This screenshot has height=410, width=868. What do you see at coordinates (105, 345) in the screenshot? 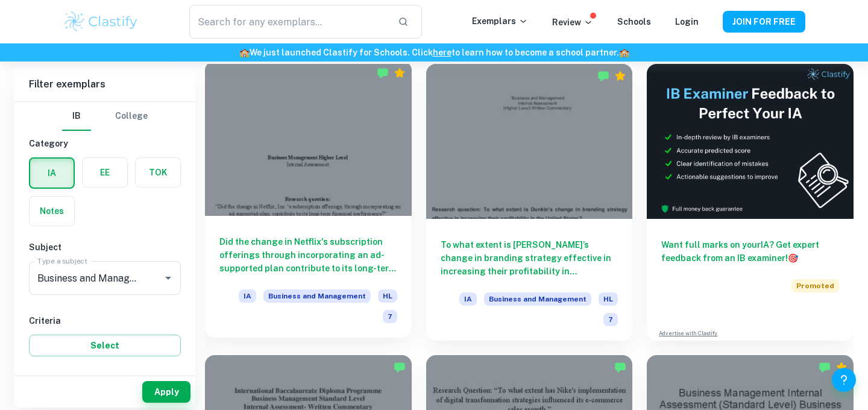
I see `button: Select` at bounding box center [105, 345].